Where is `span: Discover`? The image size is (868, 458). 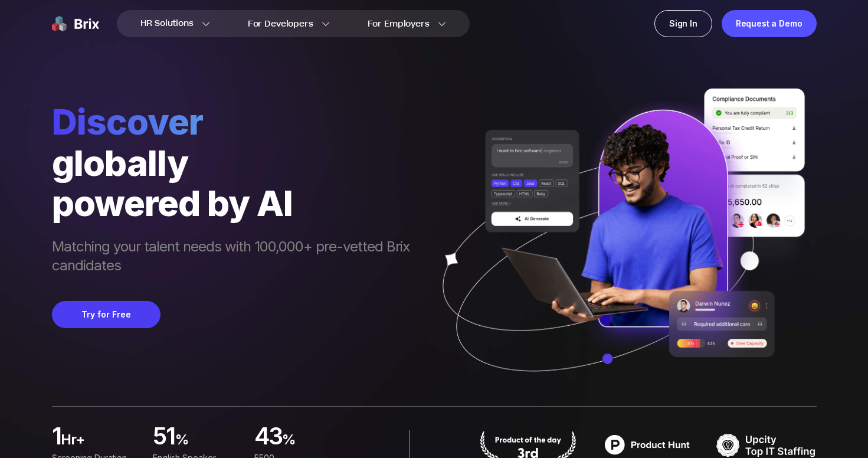 span: Discover is located at coordinates (237, 122).